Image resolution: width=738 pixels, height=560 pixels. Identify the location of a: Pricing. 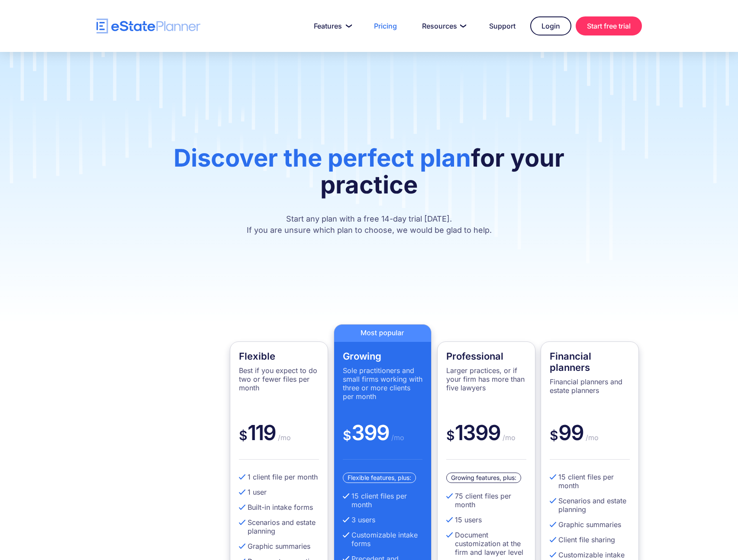
(386, 26).